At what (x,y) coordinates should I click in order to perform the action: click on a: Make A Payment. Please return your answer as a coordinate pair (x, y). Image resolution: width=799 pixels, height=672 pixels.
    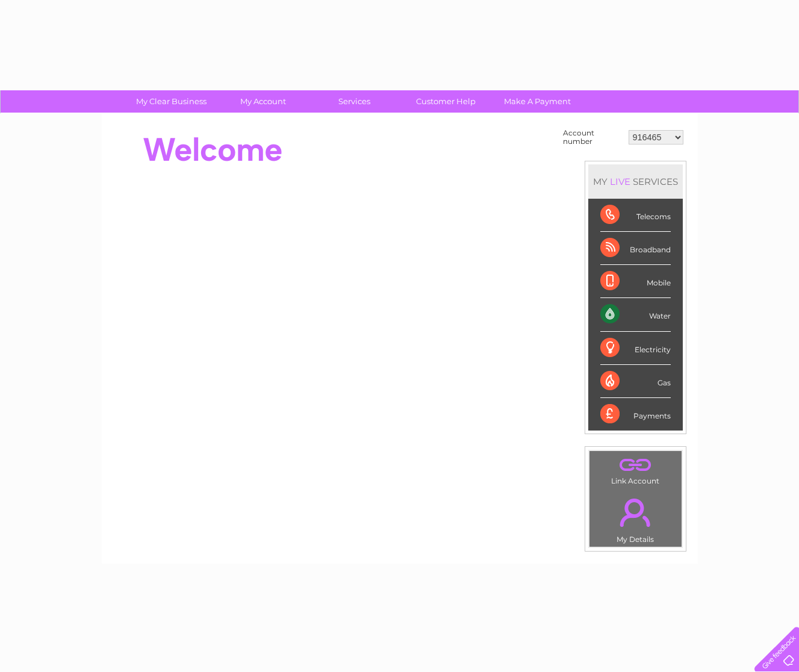
    Looking at the image, I should click on (537, 101).